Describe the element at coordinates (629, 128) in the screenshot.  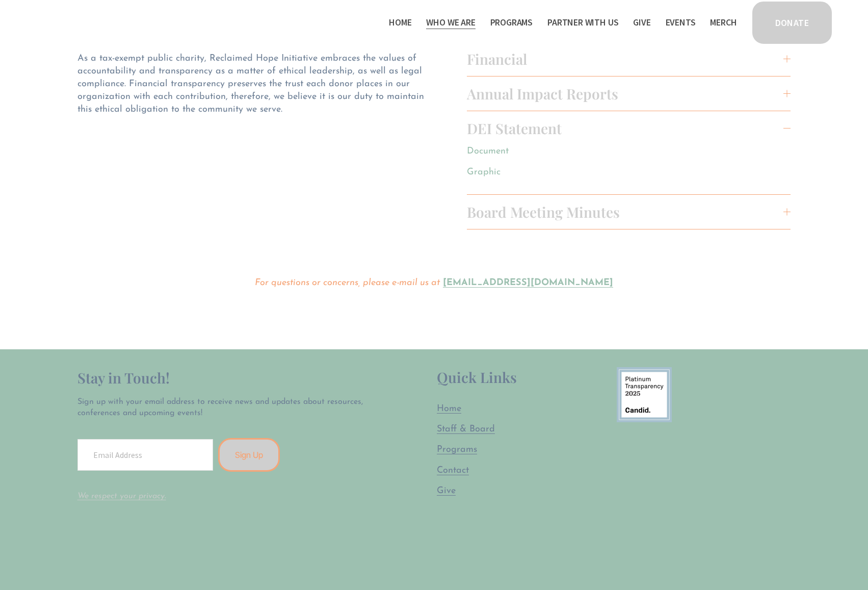
I see `button: DEI Statement` at that location.